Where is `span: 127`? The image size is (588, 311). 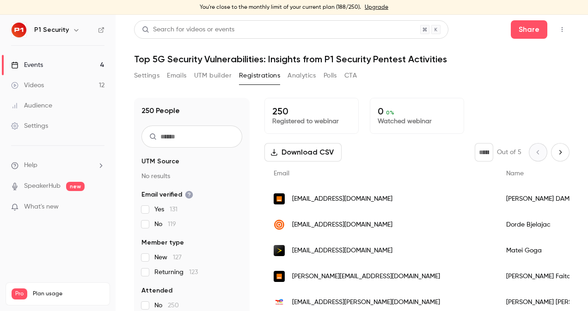
span: 127 is located at coordinates (177, 258).